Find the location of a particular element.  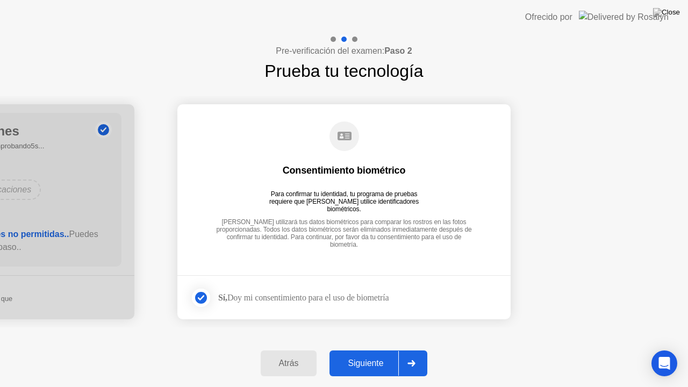

div: Siguiente is located at coordinates (366, 364).